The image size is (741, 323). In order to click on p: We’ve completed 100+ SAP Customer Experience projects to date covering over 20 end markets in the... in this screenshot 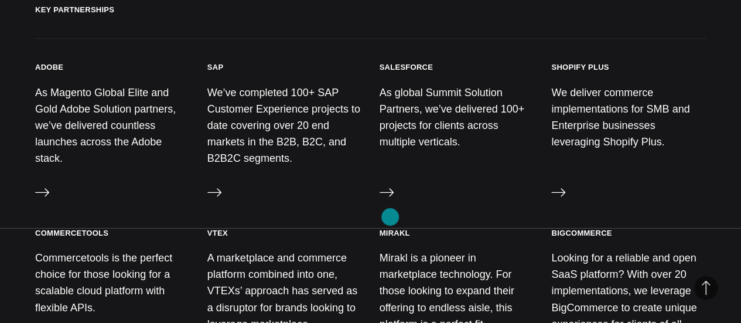, I will do `click(285, 125)`.